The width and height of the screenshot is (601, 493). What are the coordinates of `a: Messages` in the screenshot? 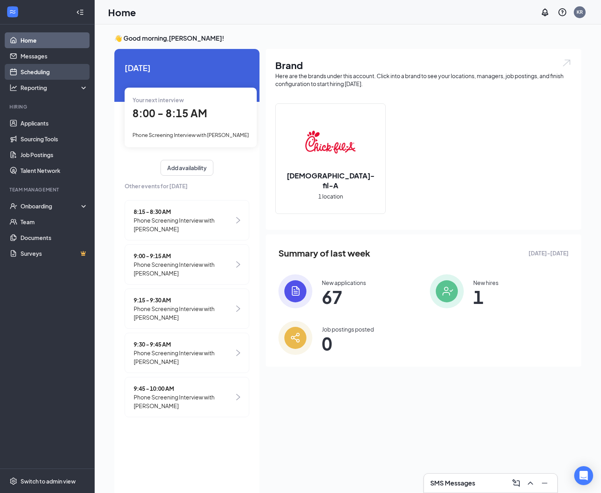 It's located at (54, 56).